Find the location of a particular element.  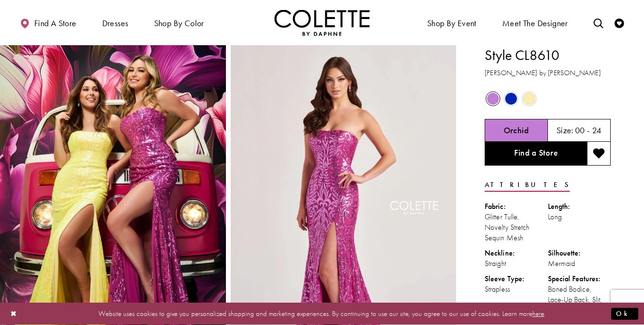

h5: Chosen color is located at coordinates (516, 131).